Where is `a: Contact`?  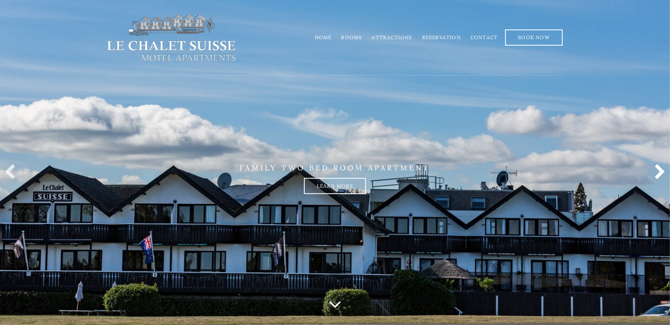 a: Contact is located at coordinates (484, 37).